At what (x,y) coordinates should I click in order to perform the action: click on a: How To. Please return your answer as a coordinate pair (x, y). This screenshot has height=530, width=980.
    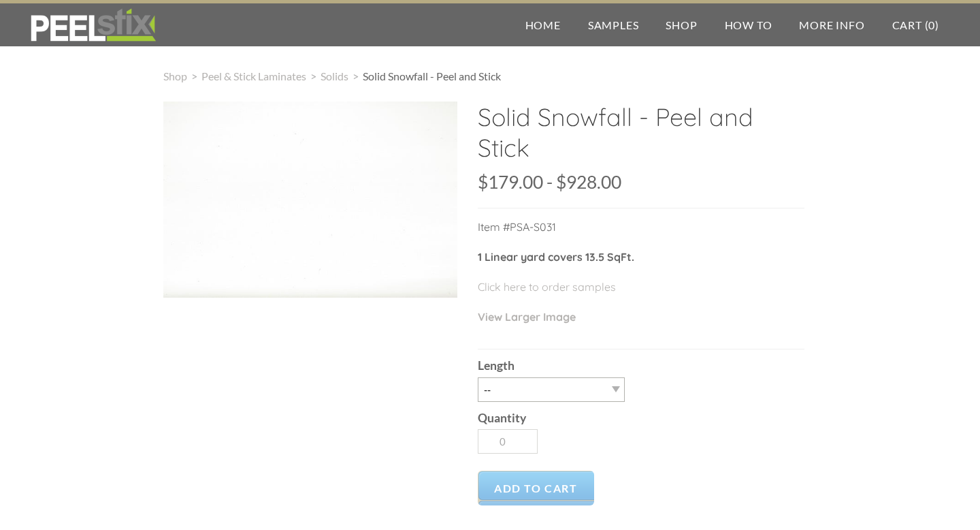
    Looking at the image, I should click on (749, 25).